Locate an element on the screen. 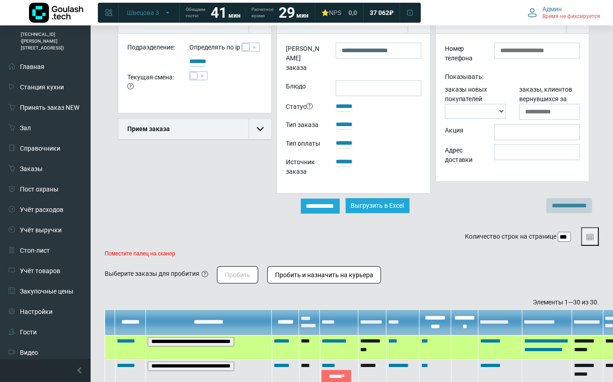 The height and width of the screenshot is (382, 613). div: Показывать: is located at coordinates (513, 78).